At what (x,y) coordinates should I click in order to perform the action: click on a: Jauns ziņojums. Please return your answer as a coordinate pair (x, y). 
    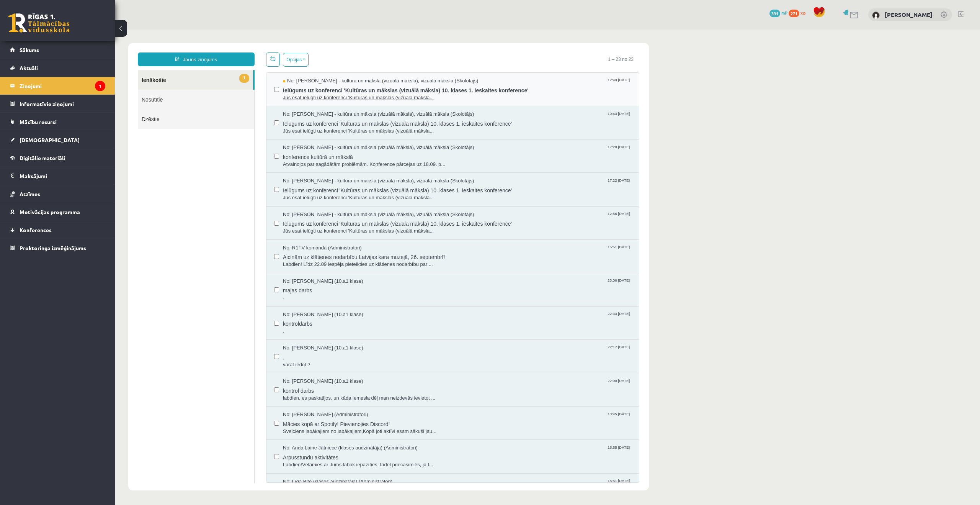
    Looking at the image, I should click on (81, 30).